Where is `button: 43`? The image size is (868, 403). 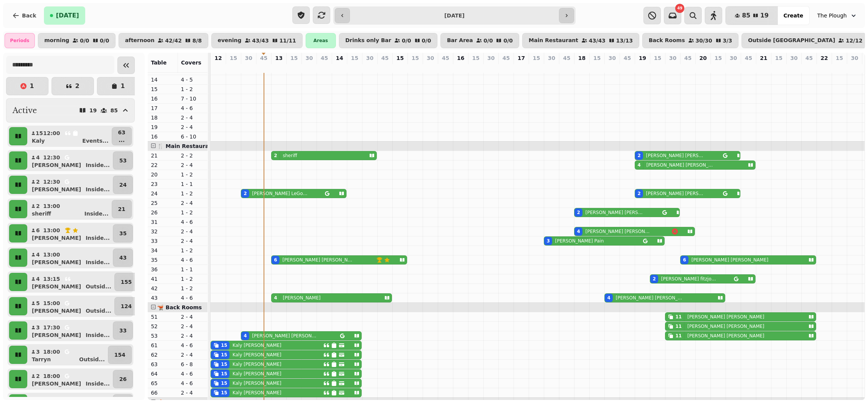
button: 43 is located at coordinates (123, 257).